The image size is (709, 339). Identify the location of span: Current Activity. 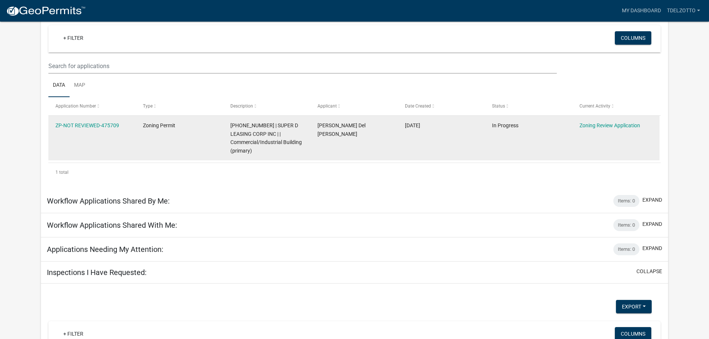
(595, 106).